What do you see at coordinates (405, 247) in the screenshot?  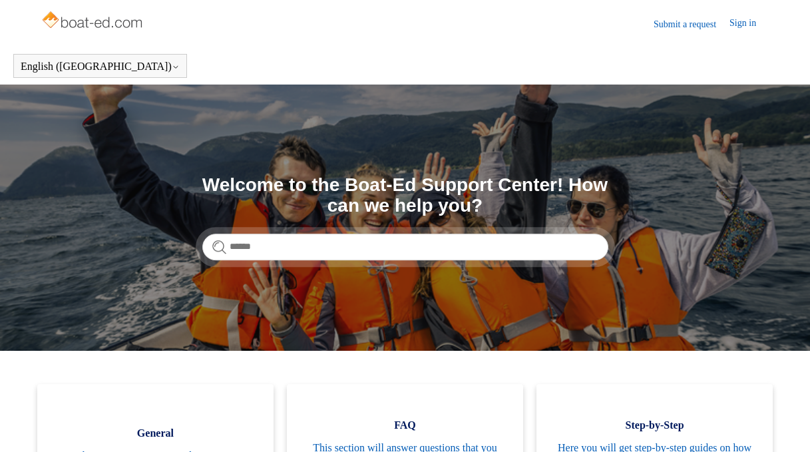 I see `input: Search` at bounding box center [405, 247].